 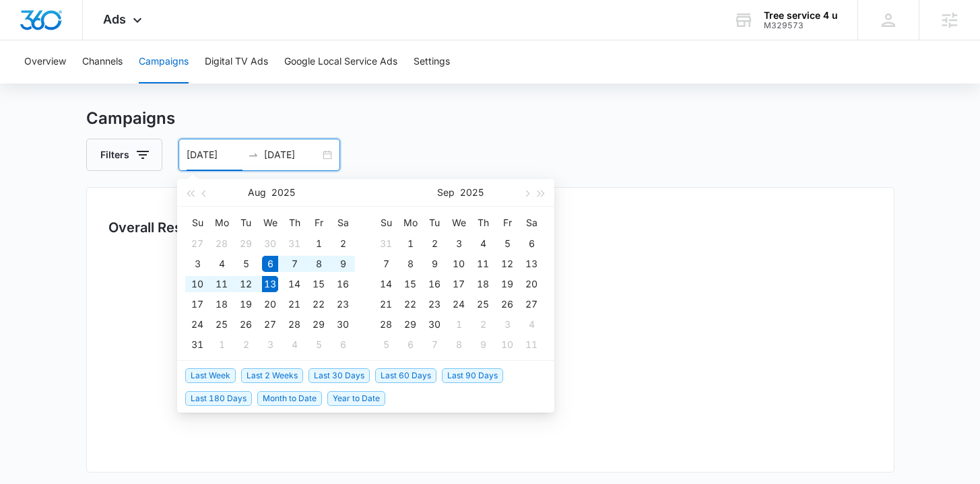 What do you see at coordinates (532, 244) in the screenshot?
I see `div: 6` at bounding box center [532, 244].